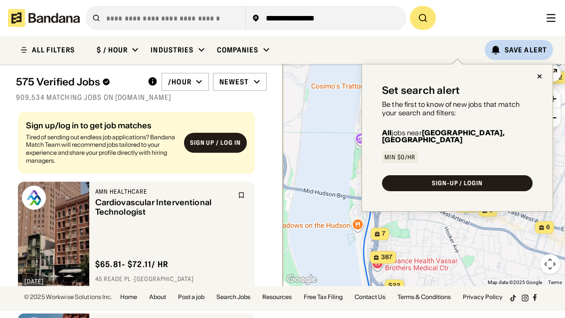 This screenshot has height=318, width=565. I want to click on img: Bandana logotype, so click(44, 18).